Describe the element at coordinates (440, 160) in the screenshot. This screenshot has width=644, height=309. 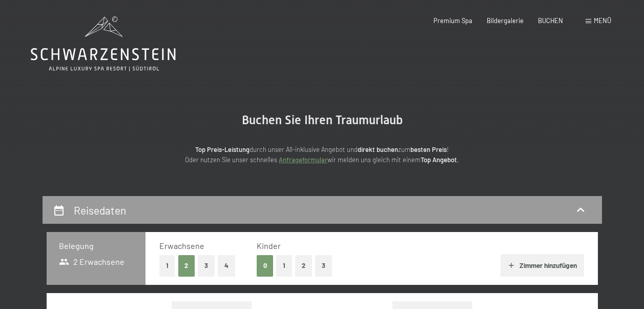
I see `strong: Top Angebot.` at that location.